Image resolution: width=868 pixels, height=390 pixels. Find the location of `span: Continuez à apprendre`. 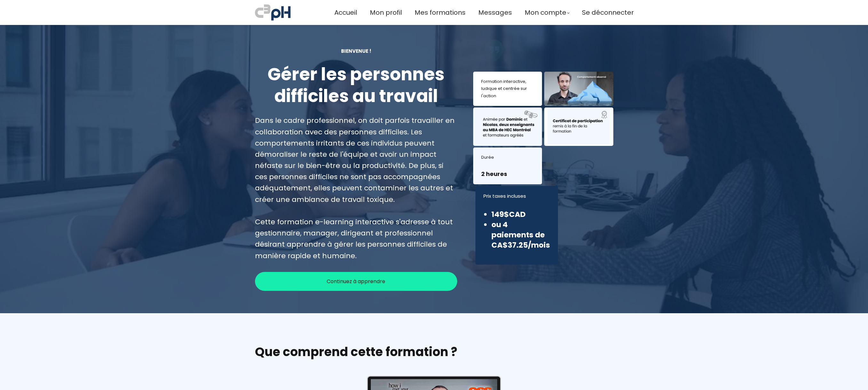

span: Continuez à apprendre is located at coordinates (356, 281).